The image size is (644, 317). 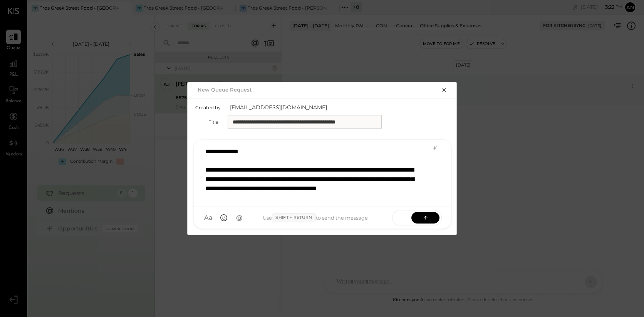 What do you see at coordinates (294, 218) in the screenshot?
I see `span: Shift + Return` at bounding box center [294, 218].